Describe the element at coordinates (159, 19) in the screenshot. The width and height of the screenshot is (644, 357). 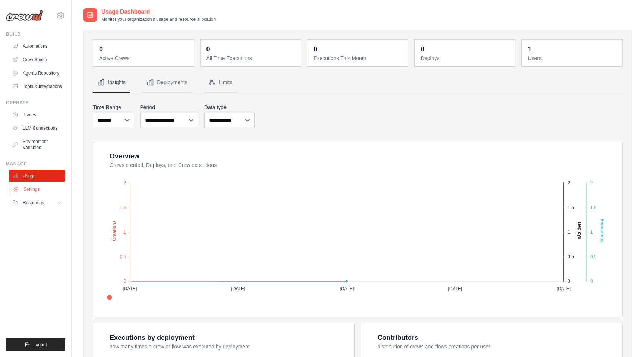
I see `p: Monitor your organization's usage and resource allocation` at that location.